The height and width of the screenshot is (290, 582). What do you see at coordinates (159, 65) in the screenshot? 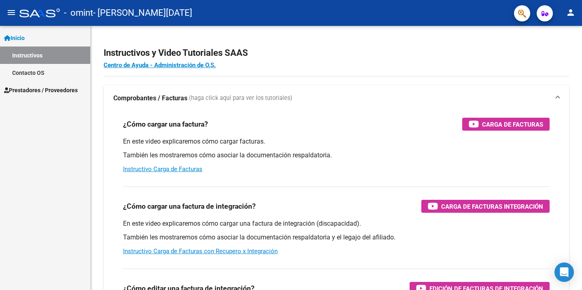
I see `a: Centro de Ayuda - Administración de O.S.` at bounding box center [159, 65].